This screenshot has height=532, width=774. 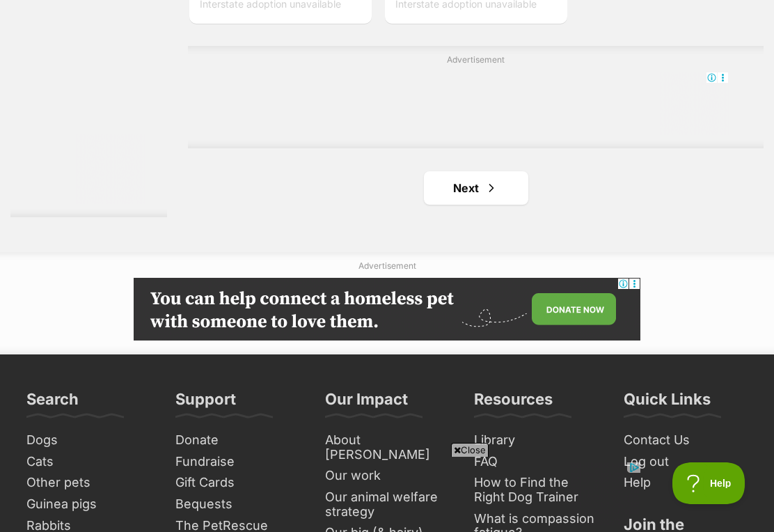 What do you see at coordinates (685, 439) in the screenshot?
I see `a: Contact Us` at bounding box center [685, 439].